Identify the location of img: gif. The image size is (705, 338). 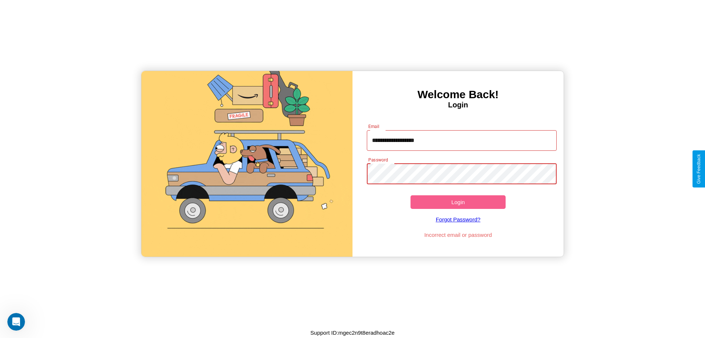
(247, 163).